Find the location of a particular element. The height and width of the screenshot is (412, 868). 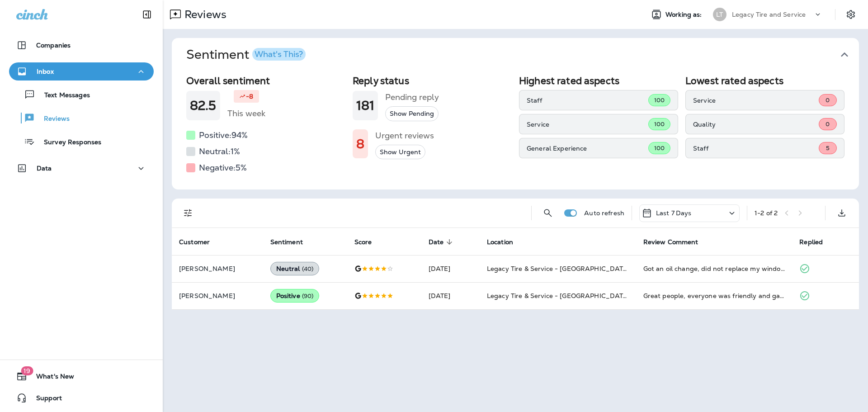

h2: Lowest rated aspects is located at coordinates (765, 81).